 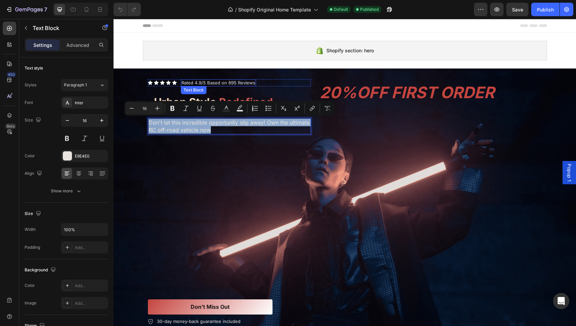 What do you see at coordinates (32, 247) in the screenshot?
I see `div: Padding` at bounding box center [32, 247].